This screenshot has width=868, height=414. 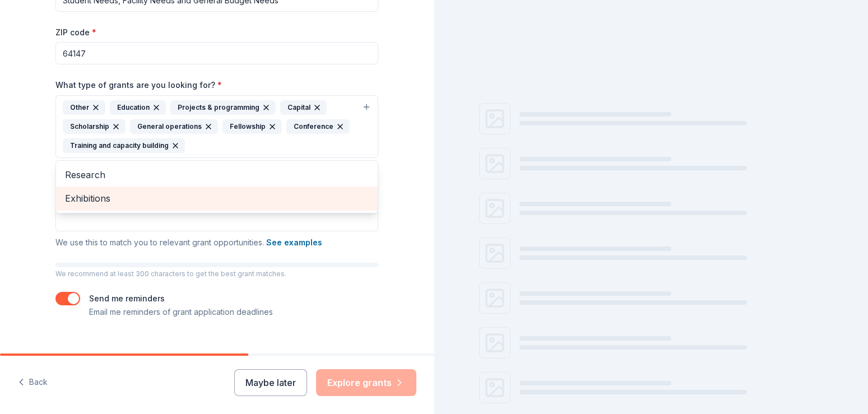 What do you see at coordinates (124, 146) in the screenshot?
I see `div: Training and capacity building` at bounding box center [124, 146].